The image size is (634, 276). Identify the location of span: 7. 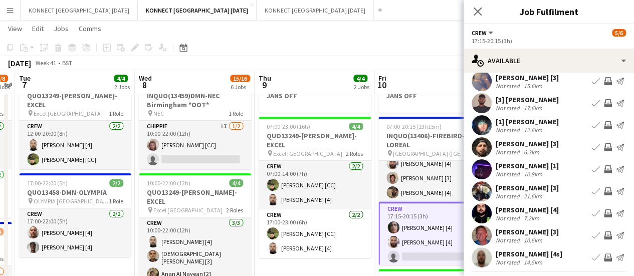
(24, 85).